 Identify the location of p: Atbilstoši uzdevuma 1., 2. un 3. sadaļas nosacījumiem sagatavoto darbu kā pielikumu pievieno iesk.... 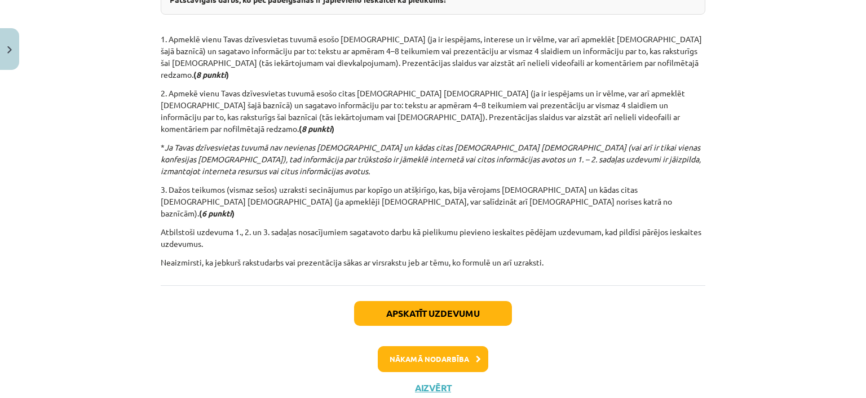
(433, 238).